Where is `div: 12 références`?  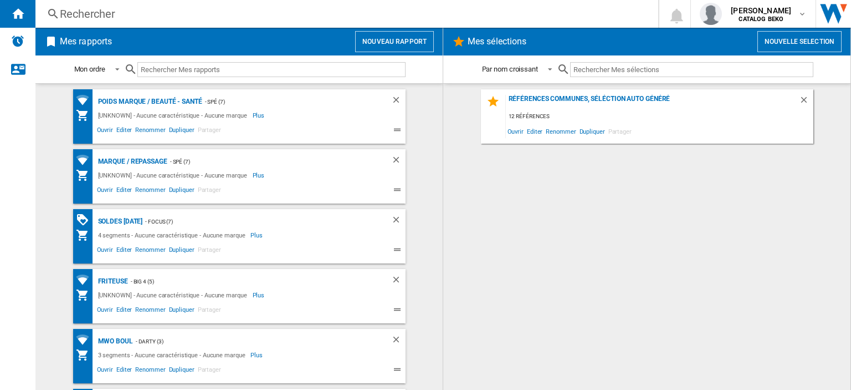 div: 12 références is located at coordinates (659, 116).